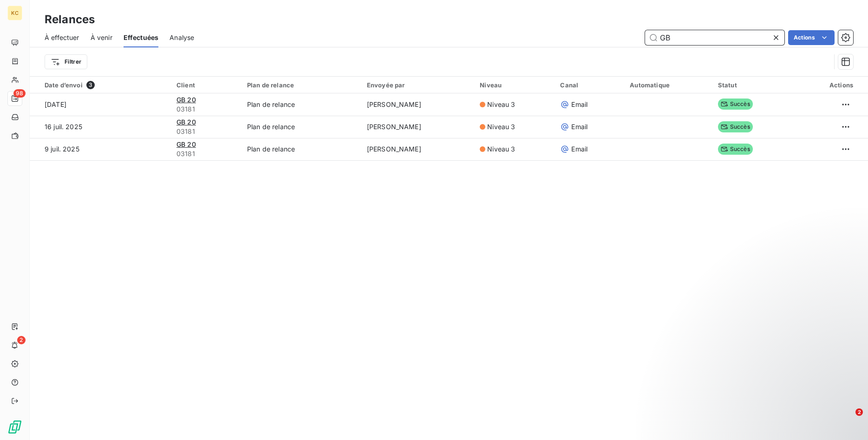 The image size is (868, 440). I want to click on button: Actions, so click(812, 38).